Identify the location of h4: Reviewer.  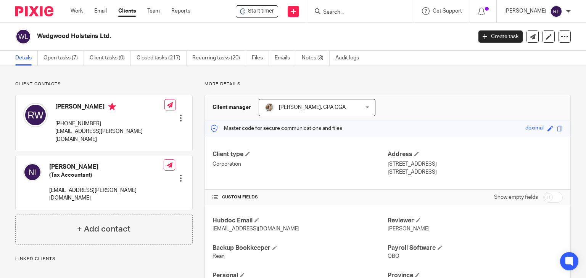
(475, 221).